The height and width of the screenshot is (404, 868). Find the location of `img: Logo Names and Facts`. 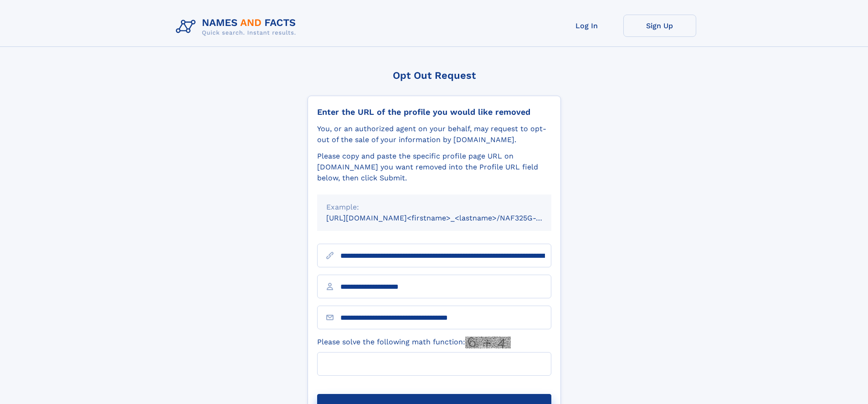

img: Logo Names and Facts is located at coordinates (238, 27).